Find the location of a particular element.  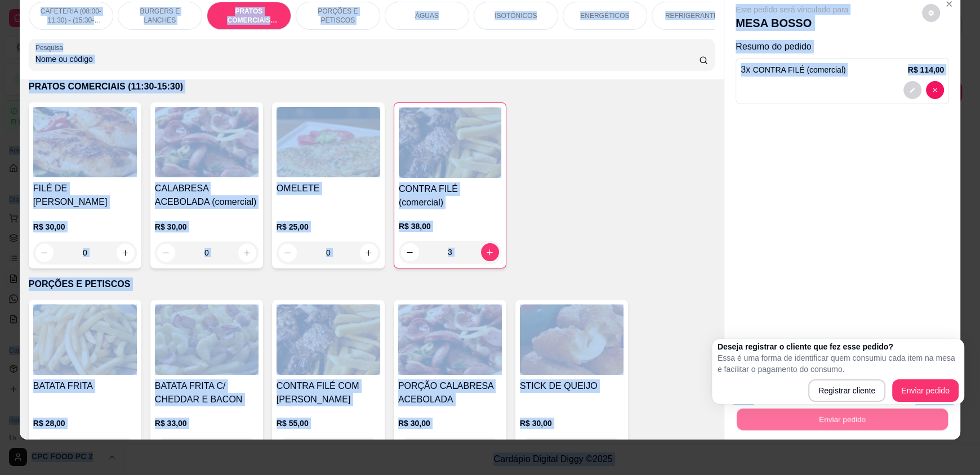

p: R$ 114,00 is located at coordinates (926, 69).